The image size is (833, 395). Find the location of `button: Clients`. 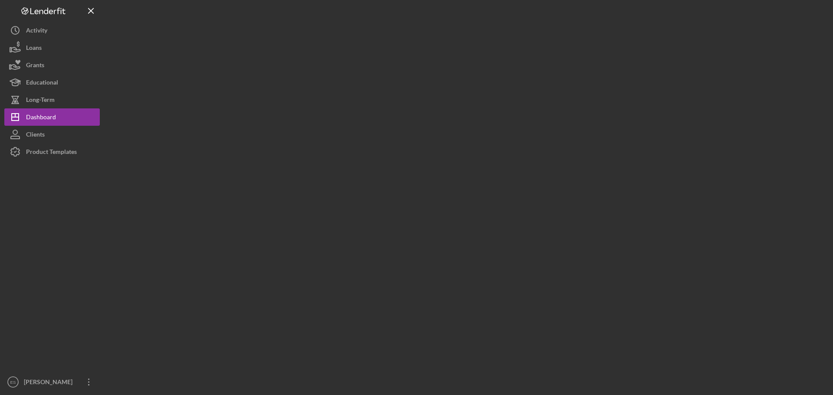

button: Clients is located at coordinates (52, 135).